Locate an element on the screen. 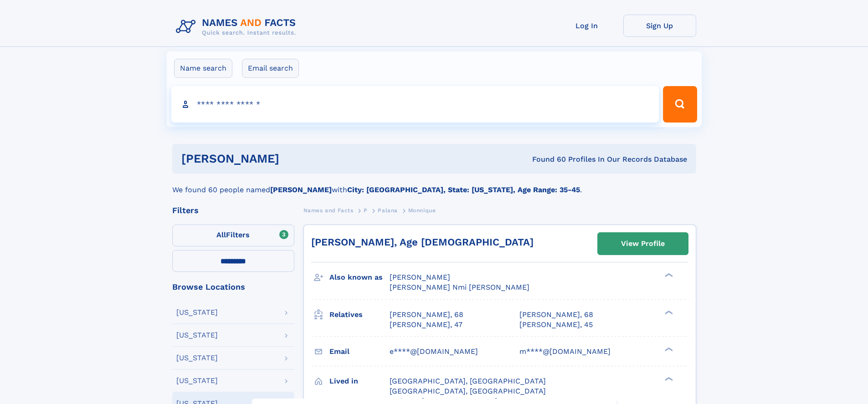  div: Found 60 Profiles In Our Records Database is located at coordinates (546, 159).